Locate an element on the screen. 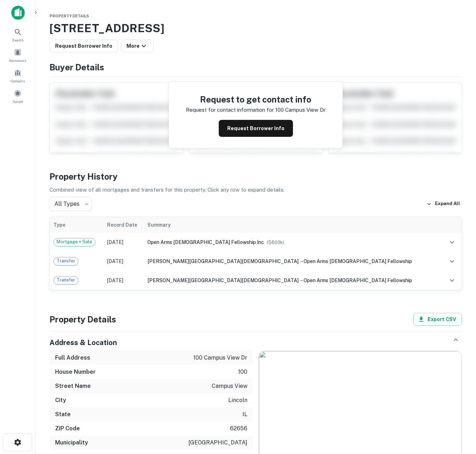 The width and height of the screenshot is (476, 454). th: Record Date is located at coordinates (124, 225).